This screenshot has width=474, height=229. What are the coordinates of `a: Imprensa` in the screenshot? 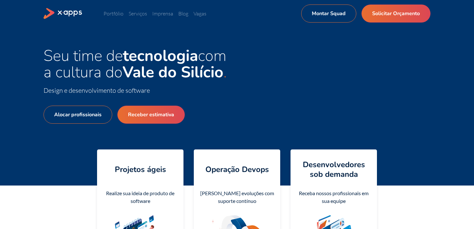 It's located at (162, 14).